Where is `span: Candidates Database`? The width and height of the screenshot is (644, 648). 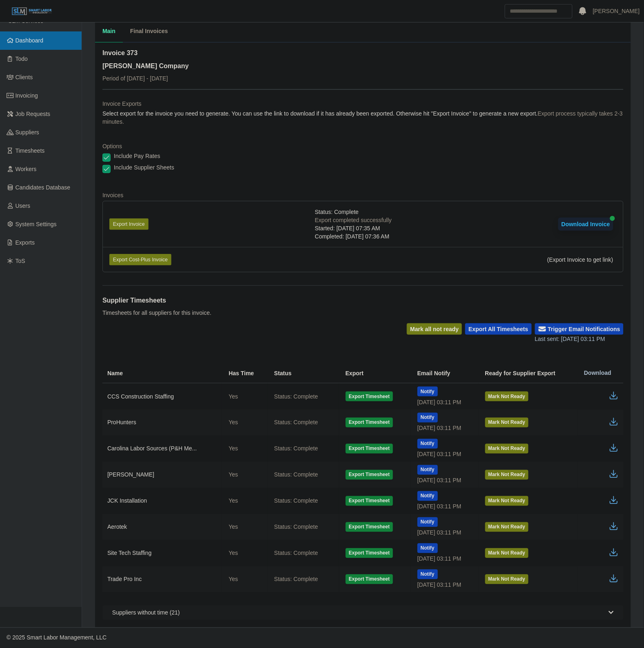
span: Candidates Database is located at coordinates (43, 188).